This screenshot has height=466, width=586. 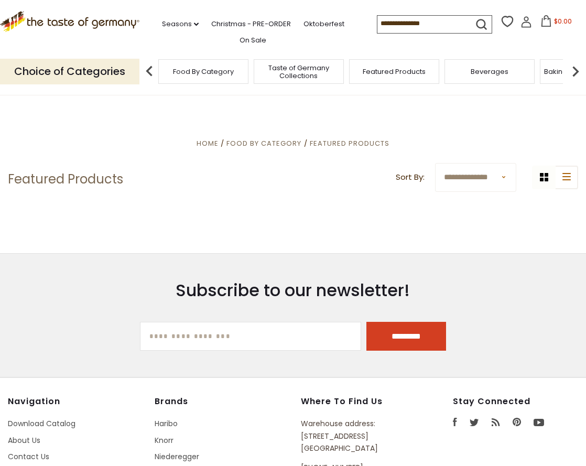 What do you see at coordinates (324, 24) in the screenshot?
I see `a: Oktoberfest` at bounding box center [324, 24].